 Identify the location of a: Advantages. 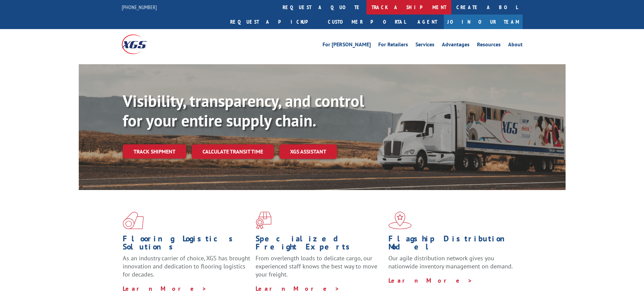
(456, 46).